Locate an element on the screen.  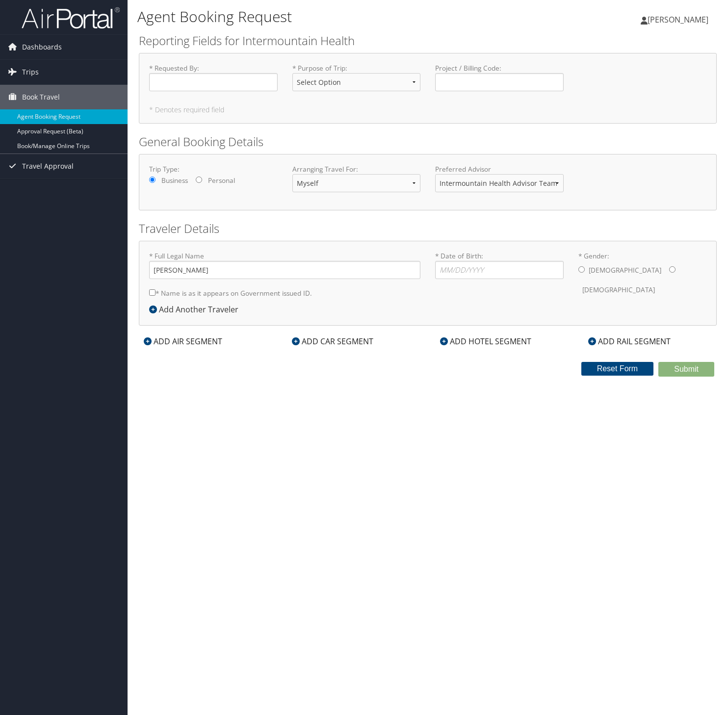
h1: Agent Booking Request is located at coordinates (331, 16).